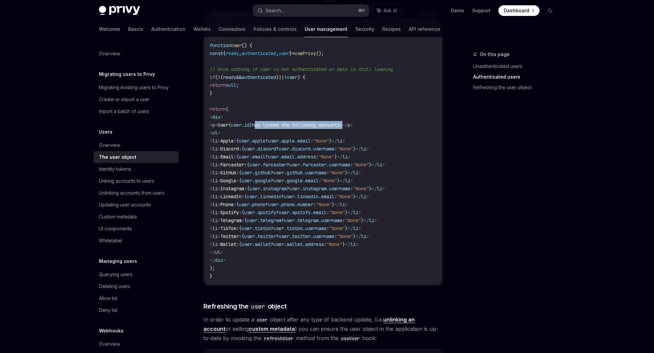 The image size is (654, 353). I want to click on h5: Users, so click(105, 132).